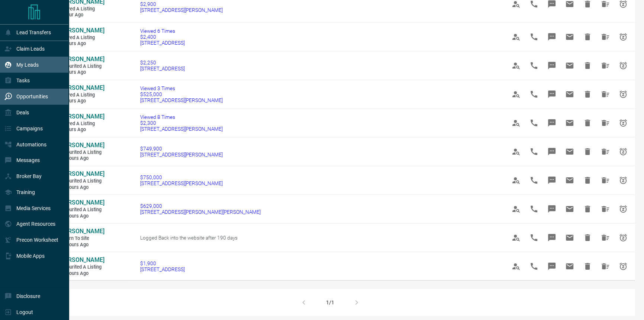 This screenshot has height=320, width=644. I want to click on span: $629,000, so click(200, 206).